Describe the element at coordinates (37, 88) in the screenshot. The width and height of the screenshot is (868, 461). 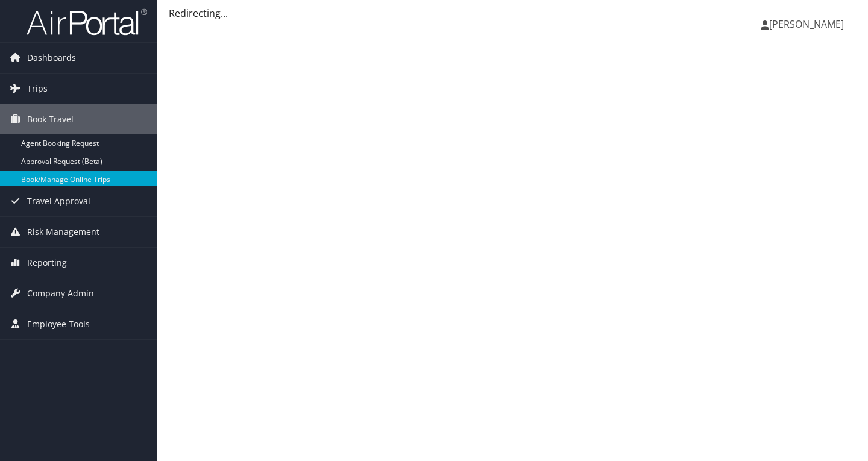
I see `span: Trips` at that location.